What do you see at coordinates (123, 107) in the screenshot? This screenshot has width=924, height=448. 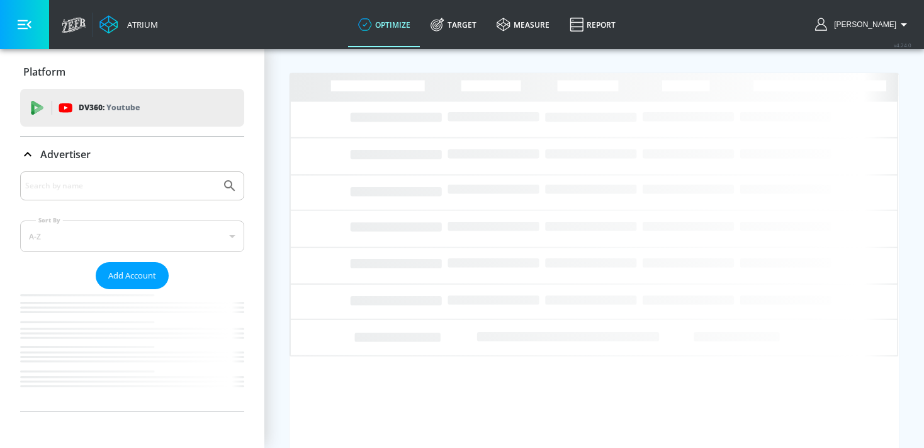 I see `p: Youtube` at bounding box center [123, 107].